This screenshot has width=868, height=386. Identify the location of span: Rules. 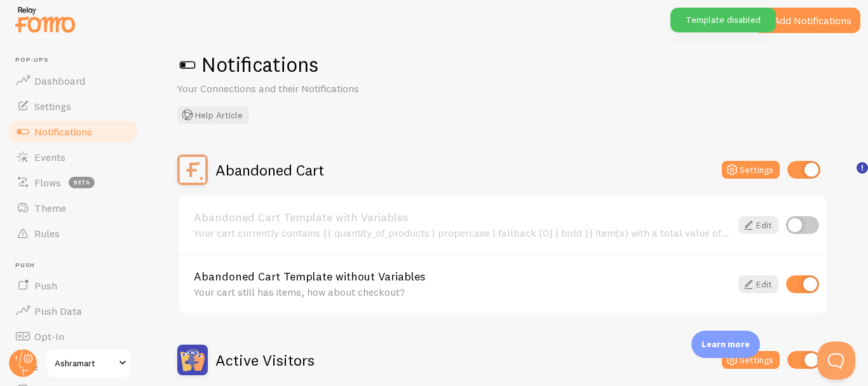
(47, 234).